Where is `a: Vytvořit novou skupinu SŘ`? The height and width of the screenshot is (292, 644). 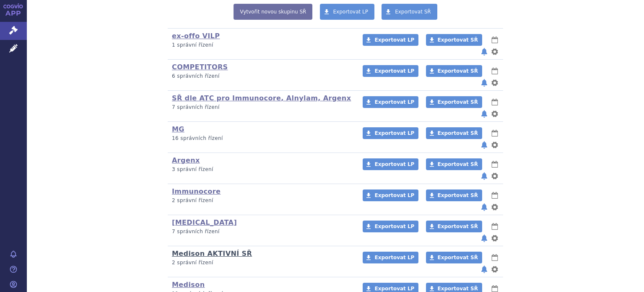
a: Vytvořit novou skupinu SŘ is located at coordinates (273, 12).